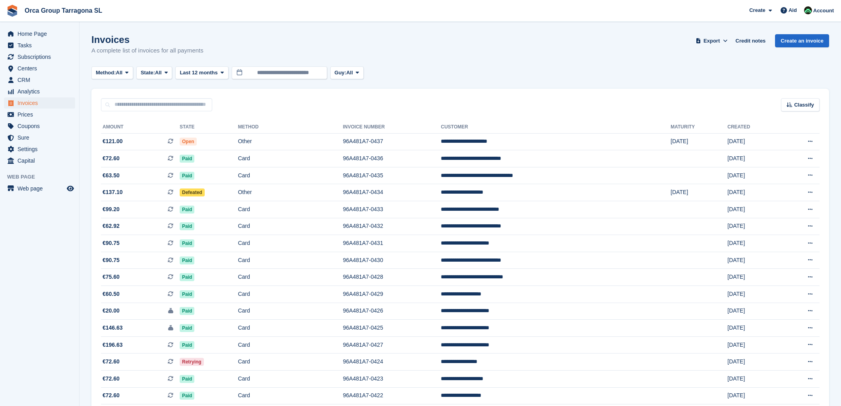 The width and height of the screenshot is (841, 406). What do you see at coordinates (113, 141) in the screenshot?
I see `font: €121.00` at bounding box center [113, 141].